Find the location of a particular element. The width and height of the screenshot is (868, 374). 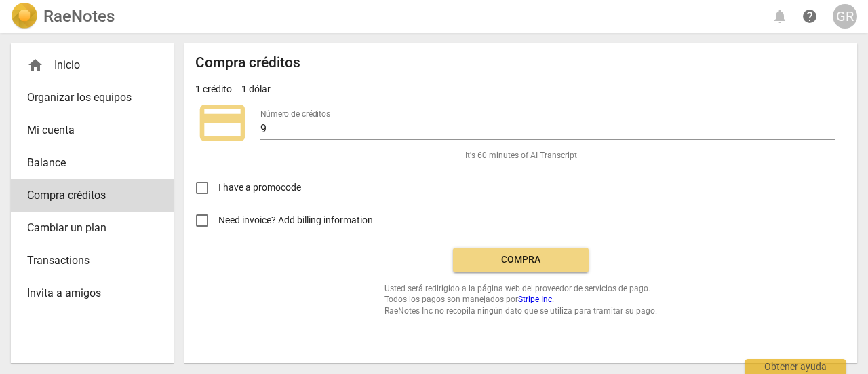

span: Invita a amigos is located at coordinates (87, 293).